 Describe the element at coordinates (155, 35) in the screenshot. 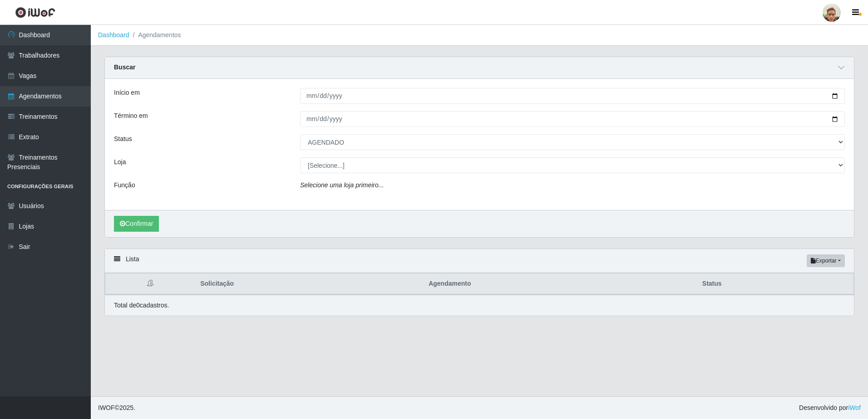

I see `li: Agendamentos` at that location.